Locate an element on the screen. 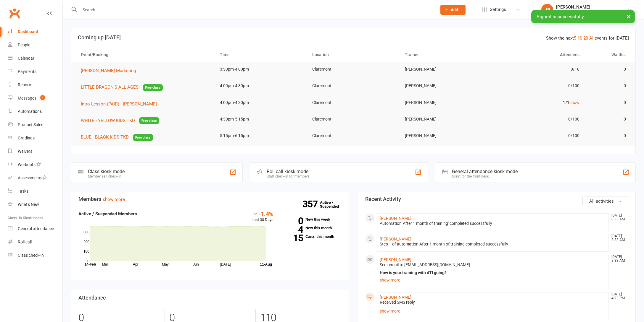 Image resolution: width=644 pixels, height=322 pixels. div: Waivers is located at coordinates (25, 151).